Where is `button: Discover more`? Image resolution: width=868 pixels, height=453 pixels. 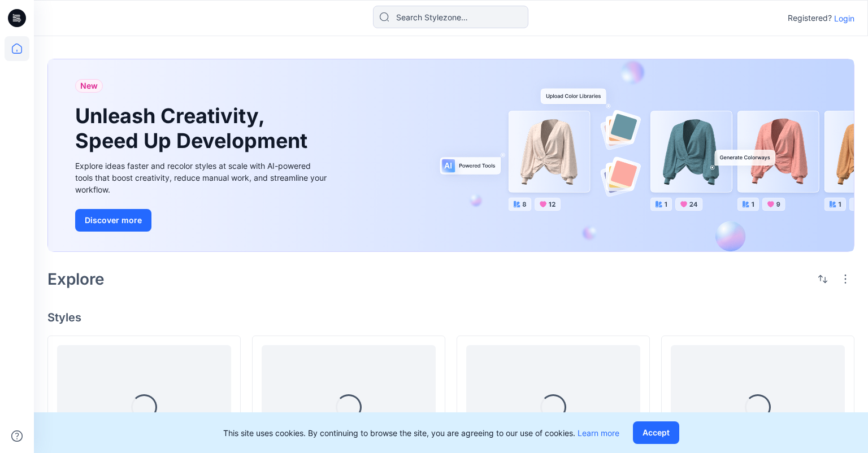
button: Discover more is located at coordinates (113, 221).